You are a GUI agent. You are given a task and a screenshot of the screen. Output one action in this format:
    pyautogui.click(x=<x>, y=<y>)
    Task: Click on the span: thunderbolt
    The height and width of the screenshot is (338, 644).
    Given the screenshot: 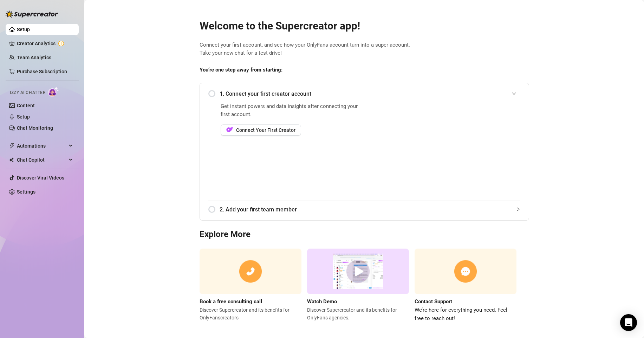 What is the action you would take?
    pyautogui.click(x=12, y=146)
    